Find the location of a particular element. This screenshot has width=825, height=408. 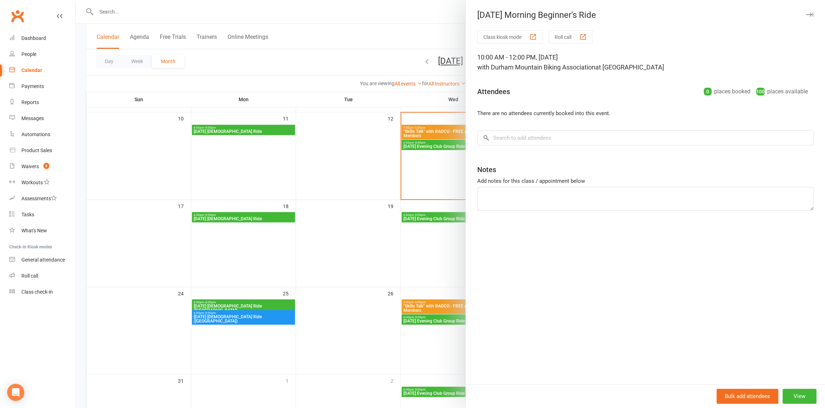

div: Notes is located at coordinates (487, 170).